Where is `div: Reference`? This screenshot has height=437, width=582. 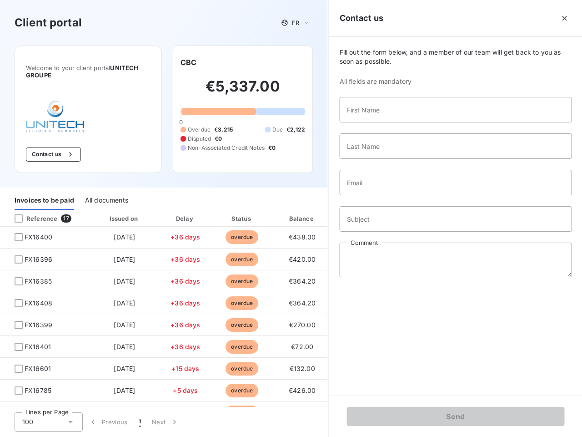
div: Reference is located at coordinates (32, 218).